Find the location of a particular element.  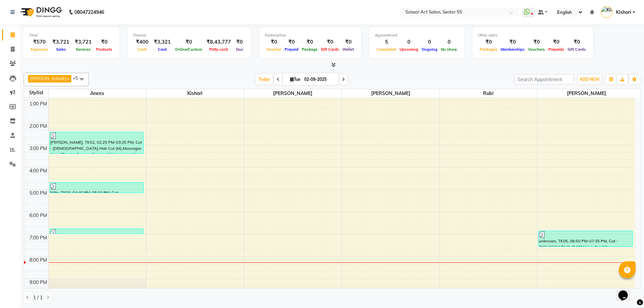

div: 3:00 PM is located at coordinates (38, 148).